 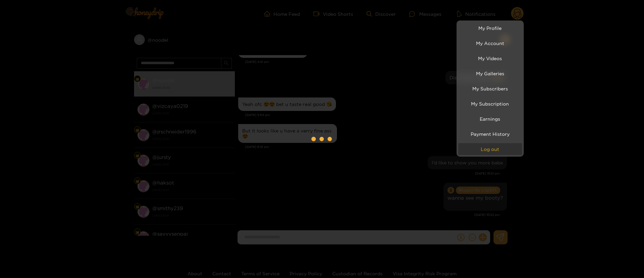 What do you see at coordinates (490, 134) in the screenshot?
I see `a: Payment History` at bounding box center [490, 134].